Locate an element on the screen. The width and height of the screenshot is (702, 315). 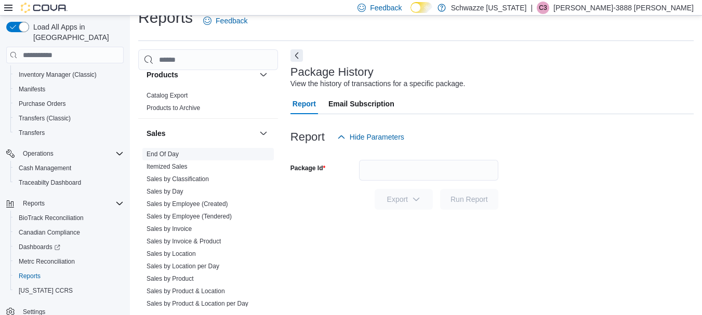
button: Inventory Manager (Classic) is located at coordinates (69, 75).